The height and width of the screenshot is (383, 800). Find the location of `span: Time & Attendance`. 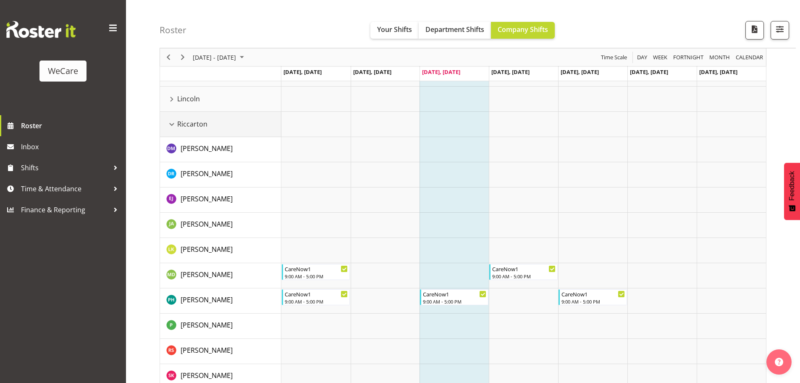

span: Time & Attendance is located at coordinates (65, 189).